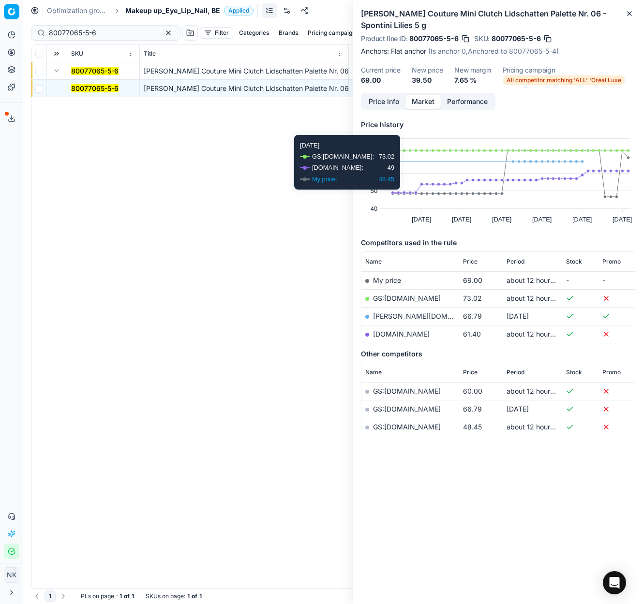 The height and width of the screenshot is (604, 643). What do you see at coordinates (95, 71) in the screenshot?
I see `mark: 80077065-5-6` at bounding box center [95, 71].